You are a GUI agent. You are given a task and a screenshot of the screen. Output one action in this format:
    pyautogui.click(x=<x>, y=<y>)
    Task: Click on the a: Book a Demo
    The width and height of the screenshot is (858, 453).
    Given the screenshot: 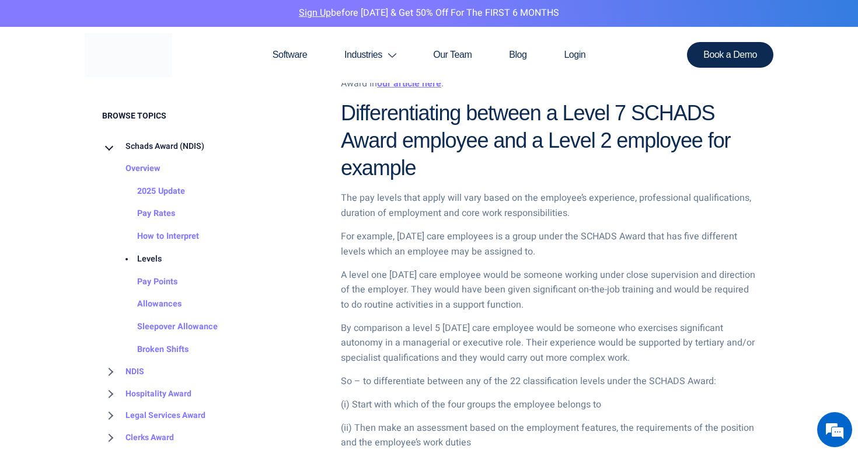 What is the action you would take?
    pyautogui.click(x=730, y=55)
    